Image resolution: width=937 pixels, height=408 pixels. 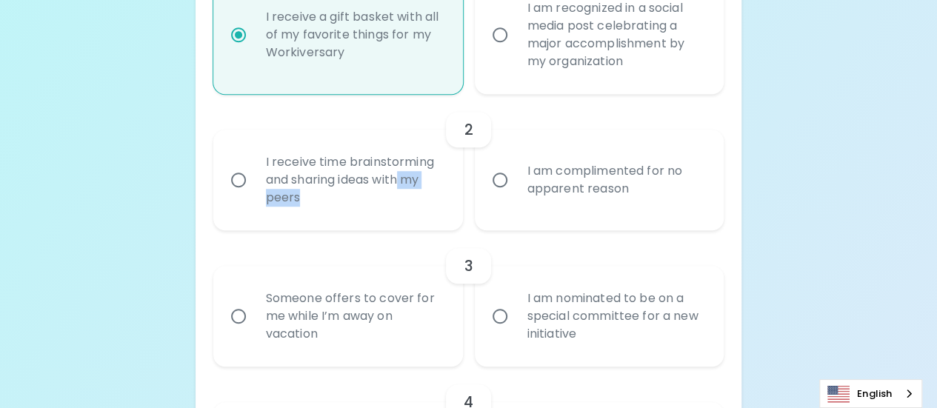 What do you see at coordinates (870, 393) in the screenshot?
I see `a: English` at bounding box center [870, 393].